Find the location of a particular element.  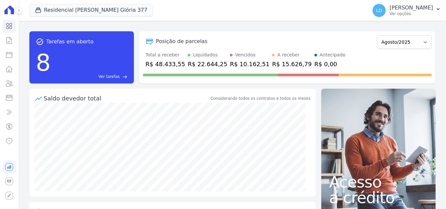

div: 8 is located at coordinates (43, 63).